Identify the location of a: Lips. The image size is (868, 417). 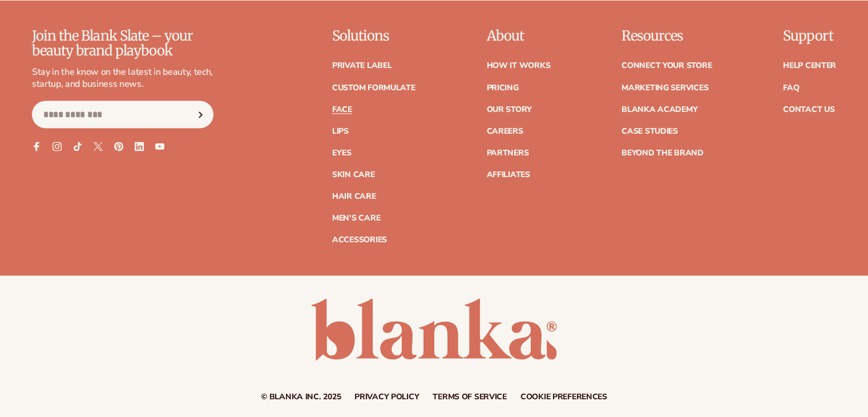
(340, 131).